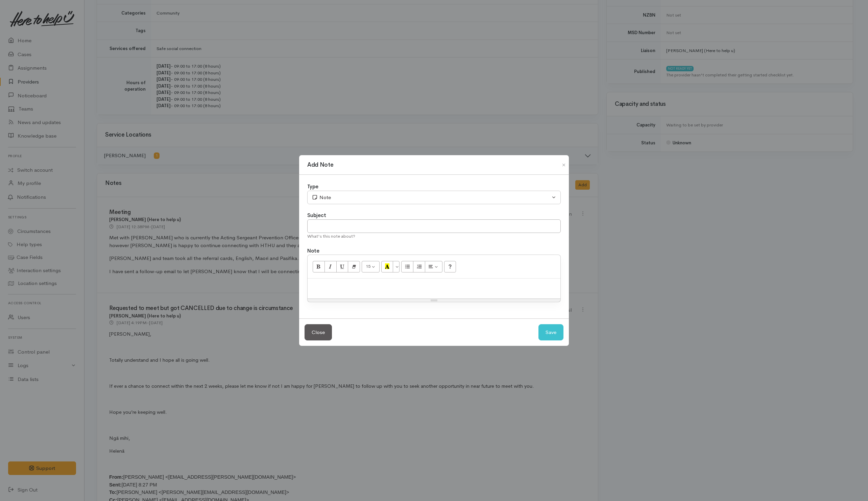 This screenshot has height=501, width=868. What do you see at coordinates (387, 267) in the screenshot?
I see `button: Recent Color` at bounding box center [387, 267].